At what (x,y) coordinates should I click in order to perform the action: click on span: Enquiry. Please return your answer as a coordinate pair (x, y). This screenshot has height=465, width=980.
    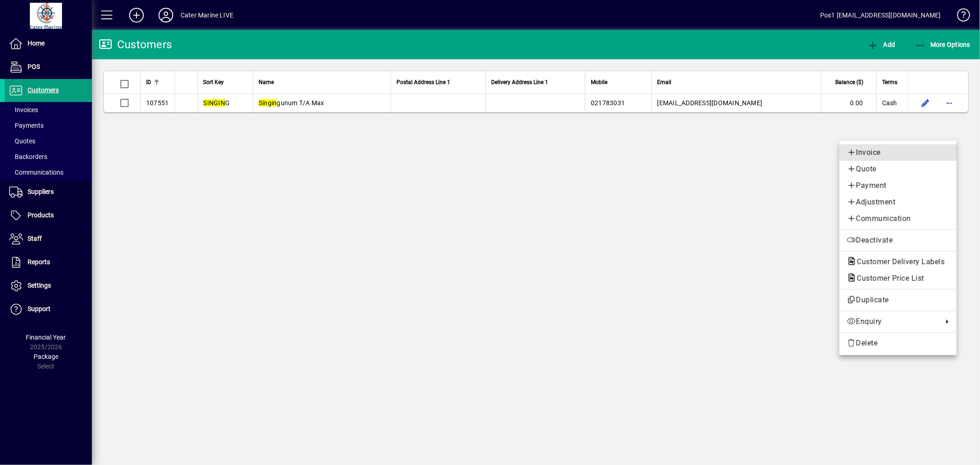
    Looking at the image, I should click on (892, 322).